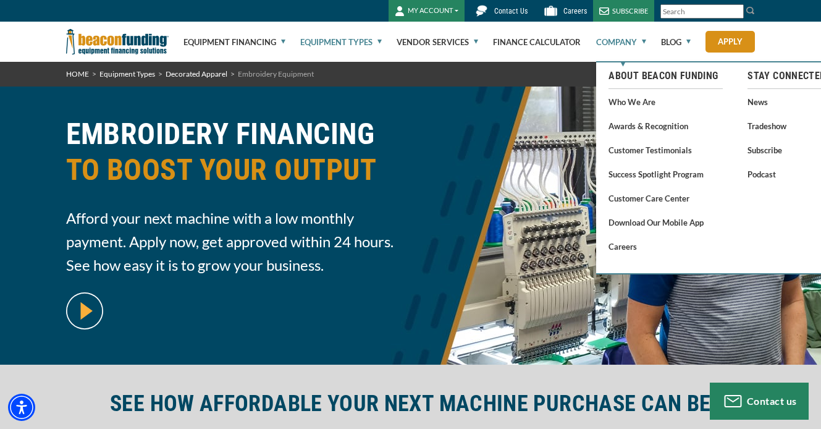  Describe the element at coordinates (234, 42) in the screenshot. I see `a: Equipment Financing` at that location.